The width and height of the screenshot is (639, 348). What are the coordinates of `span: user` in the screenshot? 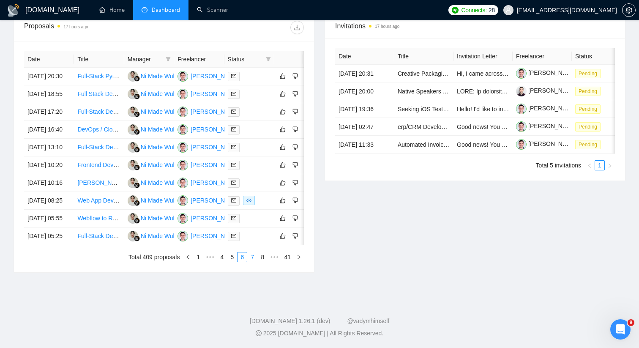 It's located at (509, 10).